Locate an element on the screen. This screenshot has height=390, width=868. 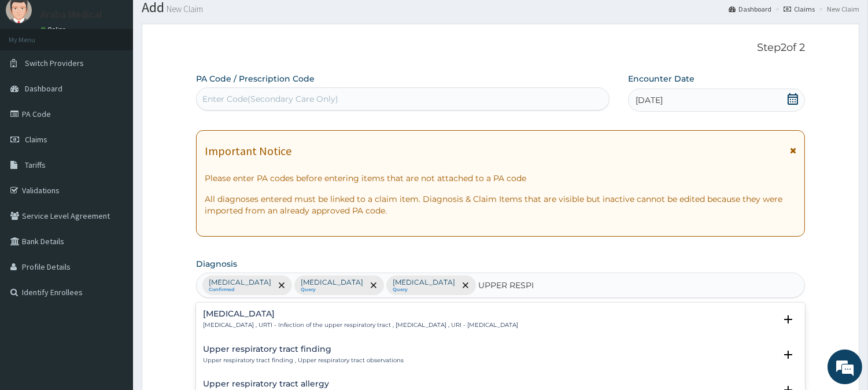
p: Araba Medical is located at coordinates (71, 14).